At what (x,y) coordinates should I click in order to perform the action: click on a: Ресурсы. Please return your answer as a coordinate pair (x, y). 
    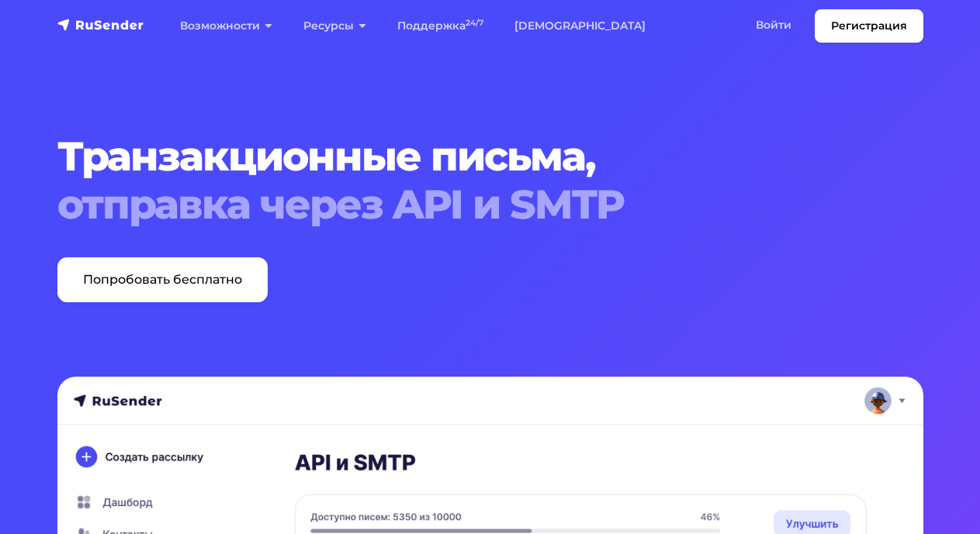
    Looking at the image, I should click on (334, 26).